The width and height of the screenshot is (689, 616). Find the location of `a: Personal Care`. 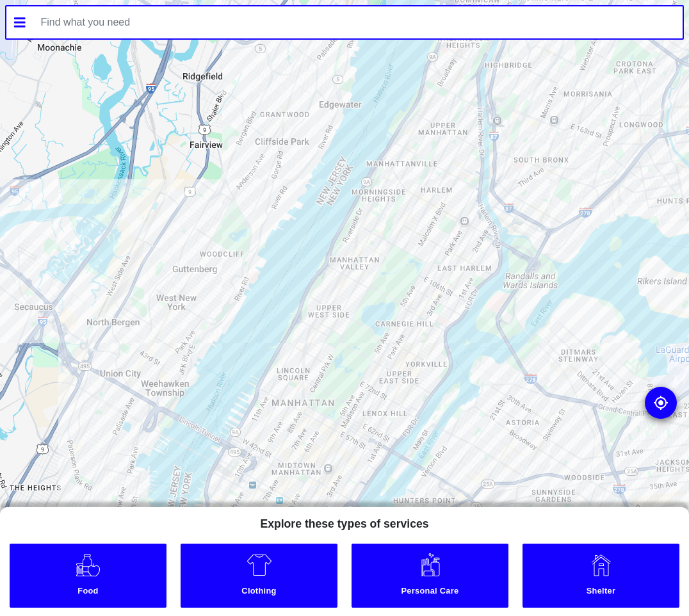

a: Personal Care is located at coordinates (430, 575).